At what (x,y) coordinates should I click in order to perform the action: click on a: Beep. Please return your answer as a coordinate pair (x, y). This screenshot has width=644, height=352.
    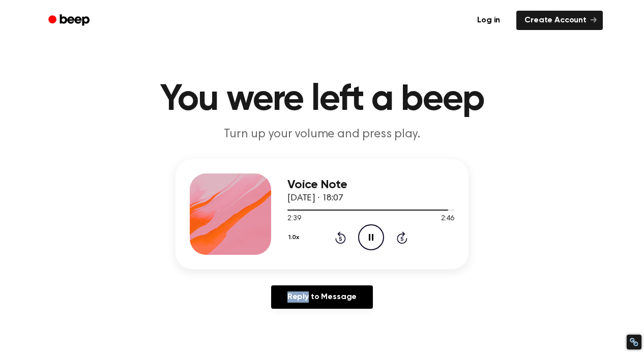
    Looking at the image, I should click on (70, 21).